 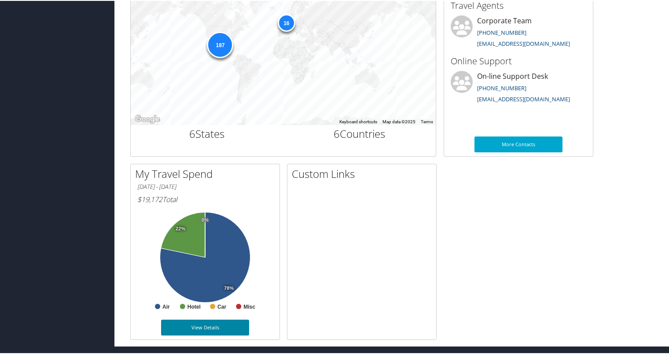 I want to click on div: 187, so click(x=220, y=44).